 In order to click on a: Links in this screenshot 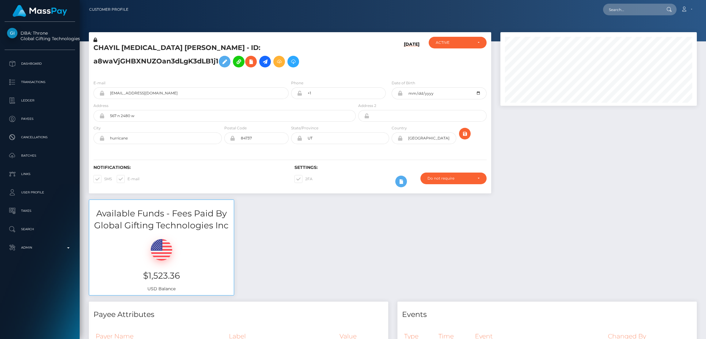, I will do `click(40, 174)`.